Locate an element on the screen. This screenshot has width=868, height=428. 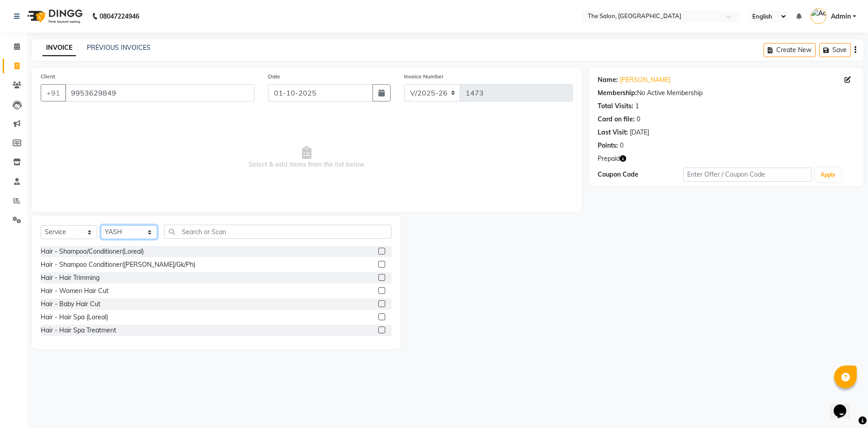
div: No Active Membership is located at coordinates (726, 92).